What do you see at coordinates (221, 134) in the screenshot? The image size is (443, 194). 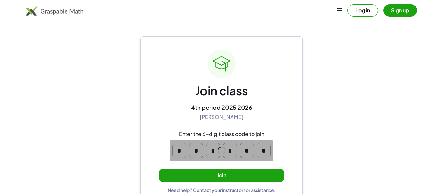 I see `div: Enter the 6-digit class code to join` at bounding box center [221, 134].